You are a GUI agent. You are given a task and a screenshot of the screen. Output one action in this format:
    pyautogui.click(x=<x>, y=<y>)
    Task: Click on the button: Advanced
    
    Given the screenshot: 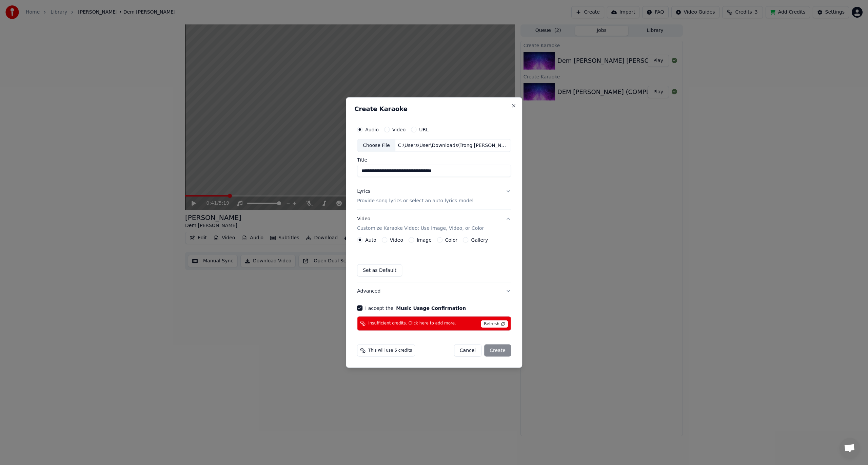 What is the action you would take?
    pyautogui.click(x=434, y=291)
    